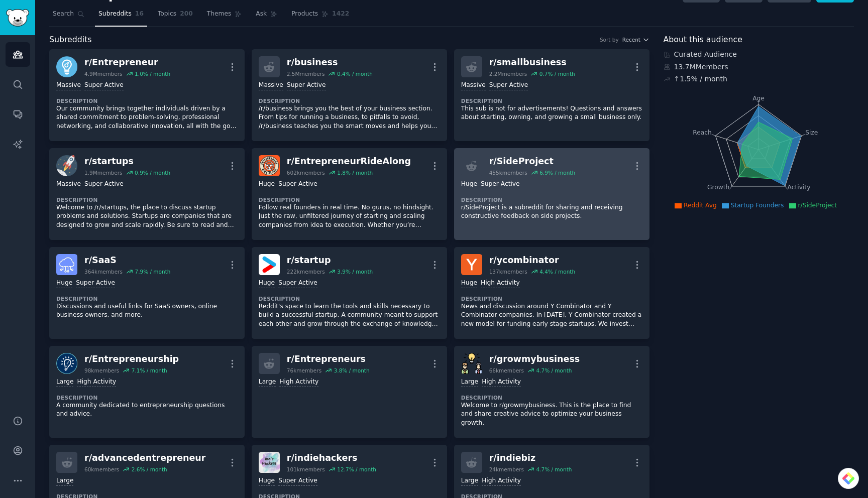  What do you see at coordinates (115, 14) in the screenshot?
I see `span: Subreddits` at bounding box center [115, 14].